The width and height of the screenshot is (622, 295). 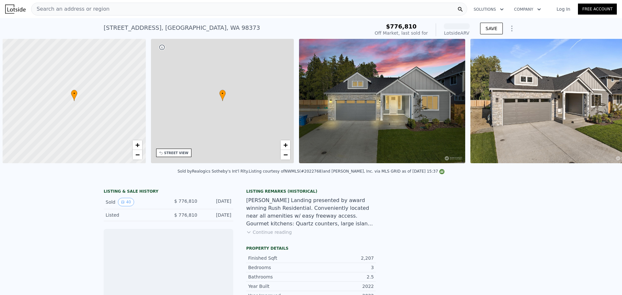 I want to click on div: Listed, so click(x=135, y=215).